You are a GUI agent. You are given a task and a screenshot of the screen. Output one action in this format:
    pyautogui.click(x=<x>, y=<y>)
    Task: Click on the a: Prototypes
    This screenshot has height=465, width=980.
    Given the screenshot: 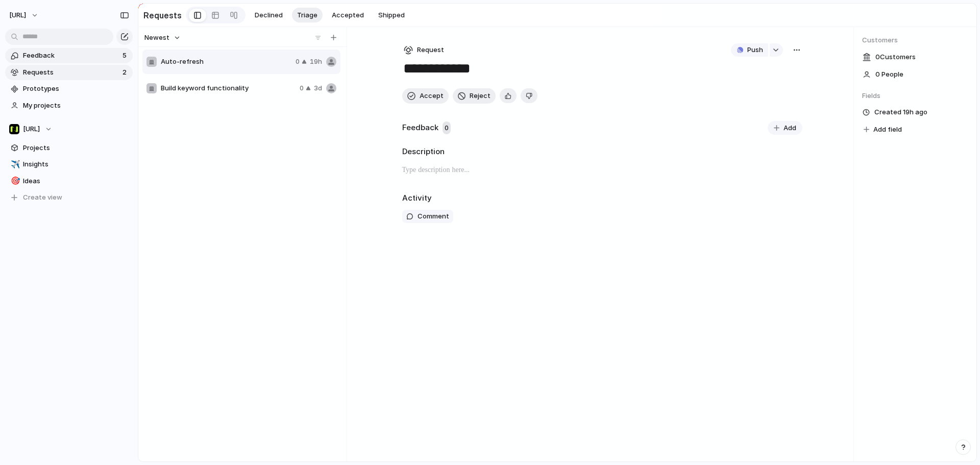 What is the action you would take?
    pyautogui.click(x=69, y=88)
    